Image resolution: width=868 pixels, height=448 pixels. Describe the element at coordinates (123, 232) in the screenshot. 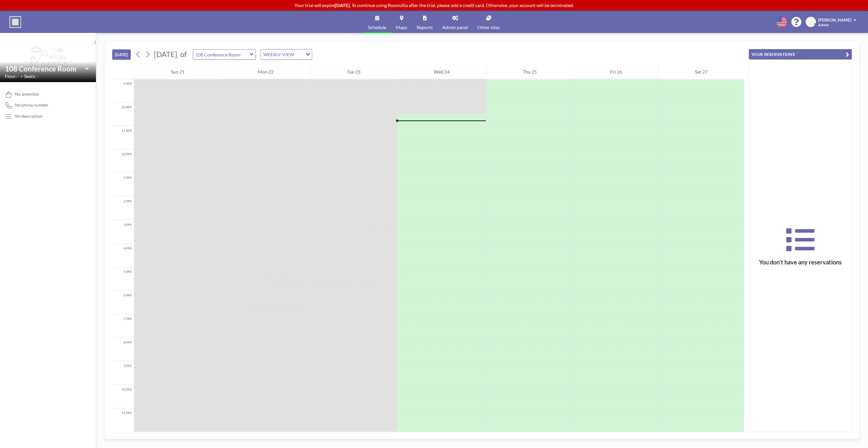

I see `div: 3 PM` at that location.